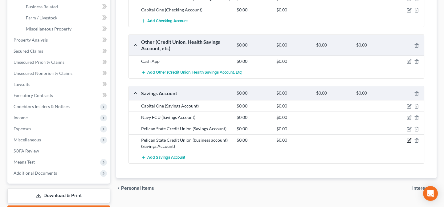  What do you see at coordinates (49, 29) in the screenshot?
I see `span: Miscellaneous Property` at bounding box center [49, 29].